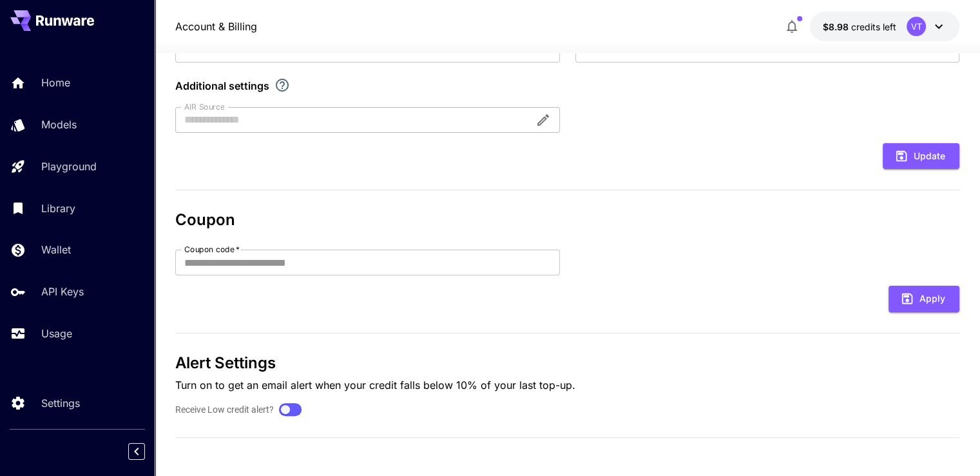 This screenshot has width=980, height=476. What do you see at coordinates (59, 124) in the screenshot?
I see `p: Models` at bounding box center [59, 124].